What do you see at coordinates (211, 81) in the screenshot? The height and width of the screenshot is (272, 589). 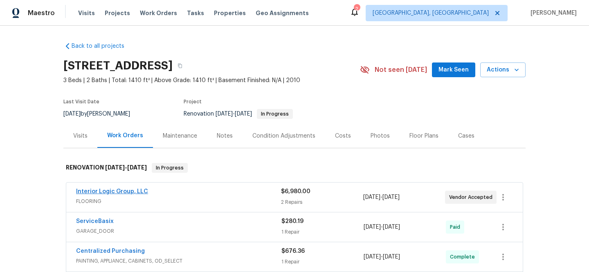 I see `span: 3 Beds | 2 Baths | Total: 1410 ft² | Above Grade: 1410 ft² | Basement Finished: N/A | 2010` at bounding box center [211, 81].